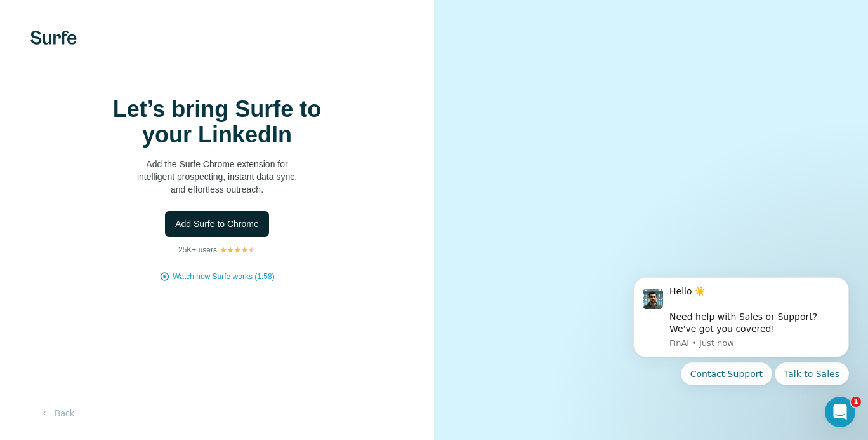  What do you see at coordinates (217, 177) in the screenshot?
I see `p: Add the Surfe Chrome extension for intelligent prospecting, instant data sync, and effortless out...` at bounding box center [217, 177].